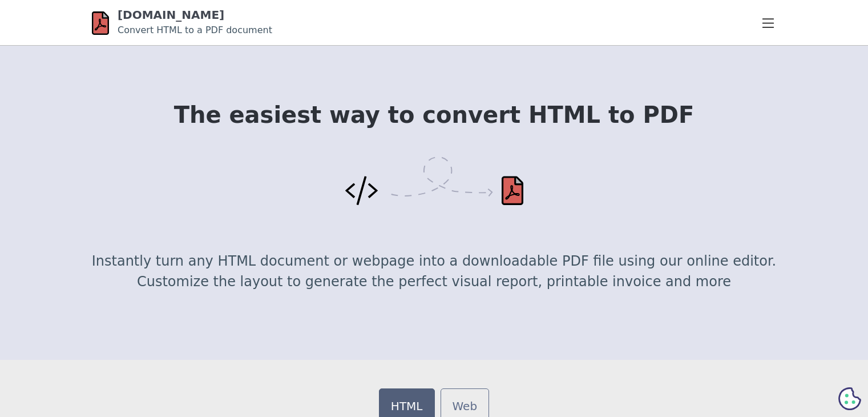 Image resolution: width=868 pixels, height=417 pixels. What do you see at coordinates (195, 30) in the screenshot?
I see `small: Convert HTML to a PDF document` at bounding box center [195, 30].